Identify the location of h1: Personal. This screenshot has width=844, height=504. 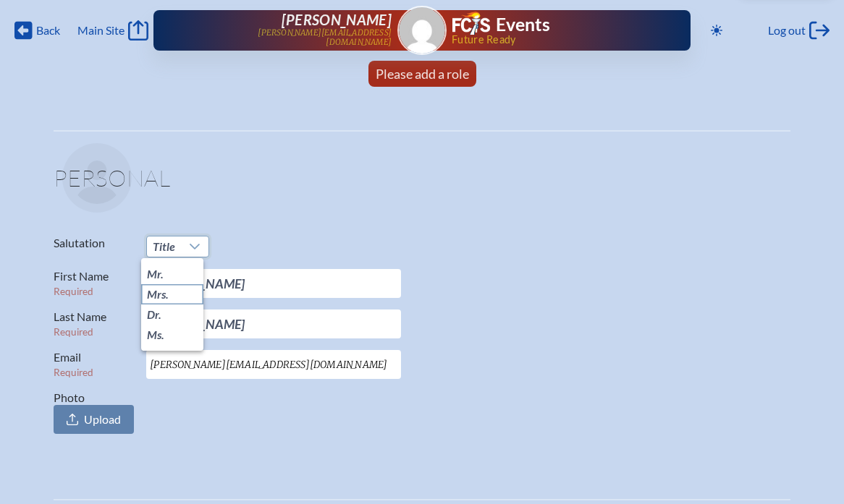
(422, 184).